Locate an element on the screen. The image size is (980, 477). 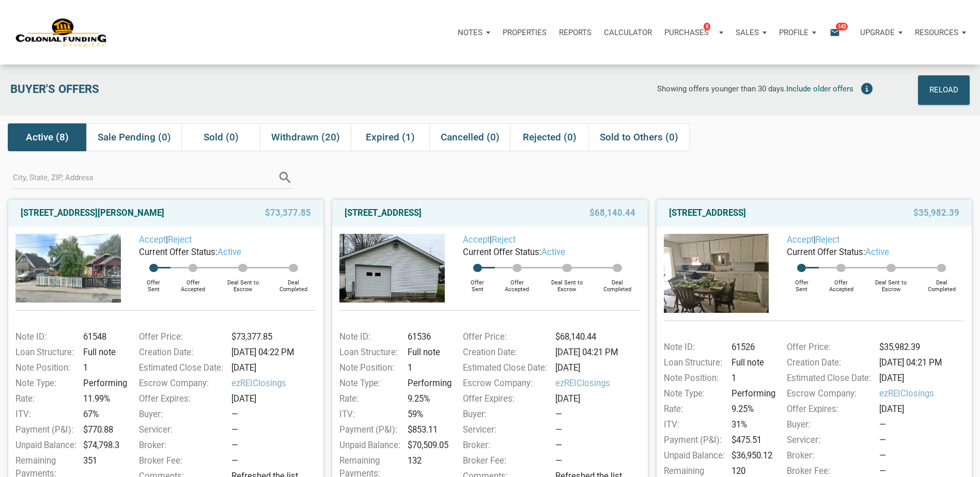
div: 1 is located at coordinates (103, 367).